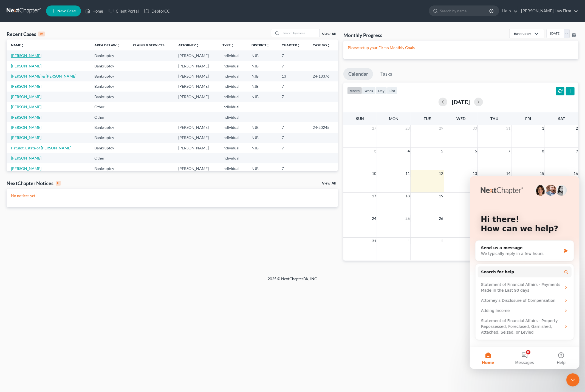 The width and height of the screenshot is (585, 392). Describe the element at coordinates (42, 34) in the screenshot. I see `div: 15` at that location.